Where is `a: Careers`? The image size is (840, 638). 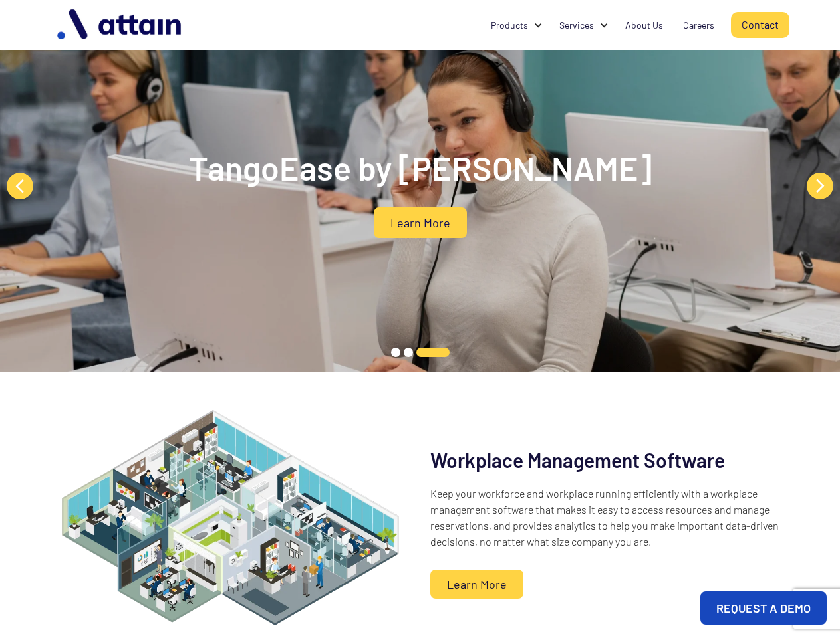 a: Careers is located at coordinates (698, 25).